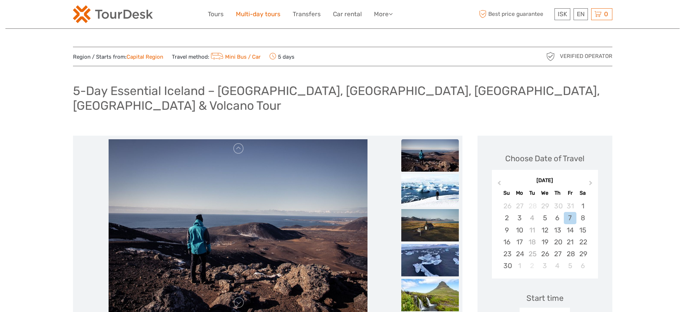 The image size is (685, 312). What do you see at coordinates (519, 217) in the screenshot?
I see `div: Choose Monday, November 3rd, 2025` at bounding box center [519, 217].